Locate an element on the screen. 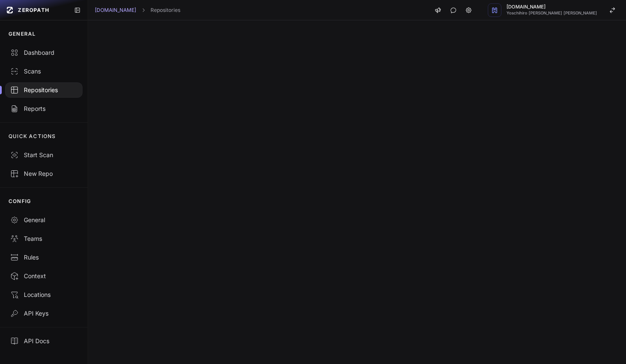 Image resolution: width=626 pixels, height=364 pixels. div: API Keys is located at coordinates (44, 314).